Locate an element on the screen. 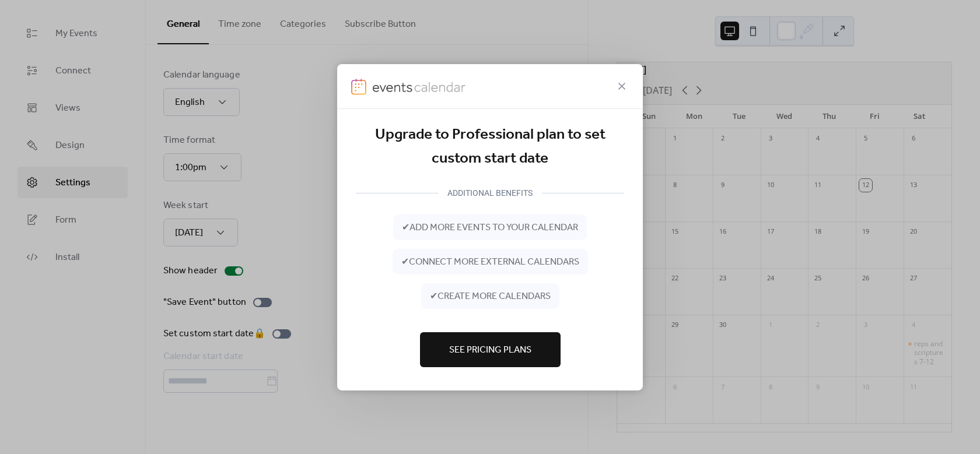  img: logo-type is located at coordinates (419, 86).